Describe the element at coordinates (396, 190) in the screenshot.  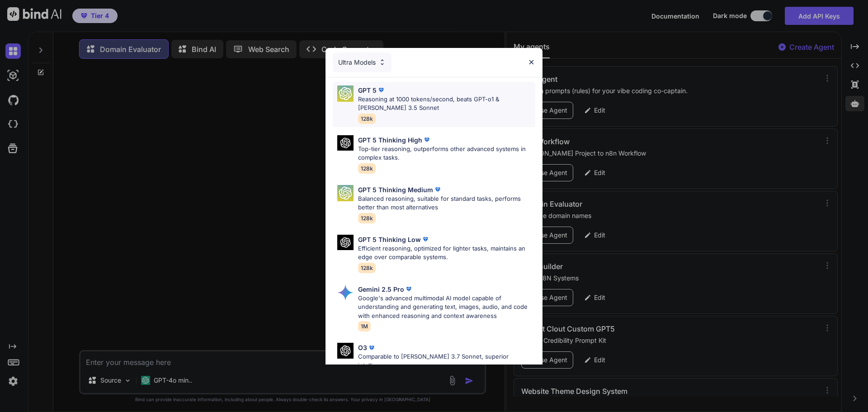
I see `p: GPT 5 Thinking Medium` at that location.